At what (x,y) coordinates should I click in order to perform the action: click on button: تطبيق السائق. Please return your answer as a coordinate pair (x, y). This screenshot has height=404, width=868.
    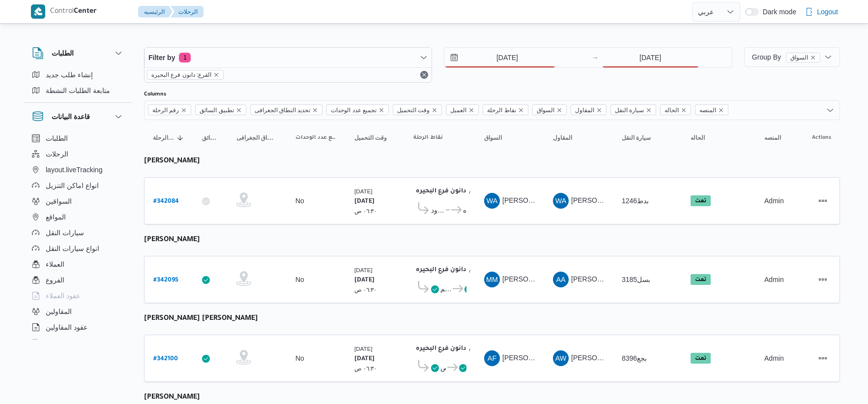
    Looking at the image, I should click on (211, 137).